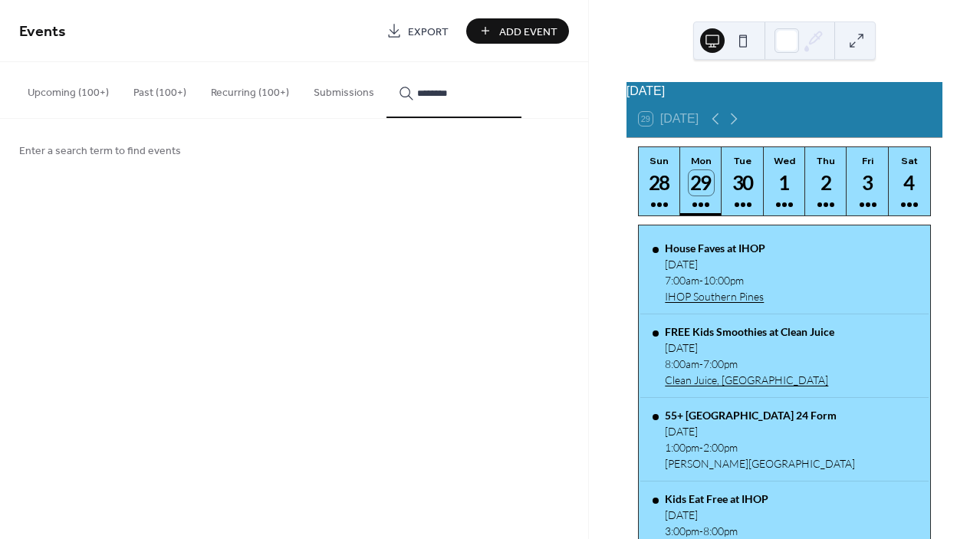 The width and height of the screenshot is (980, 539). What do you see at coordinates (659, 181) in the screenshot?
I see `button: Sun28` at bounding box center [659, 181].